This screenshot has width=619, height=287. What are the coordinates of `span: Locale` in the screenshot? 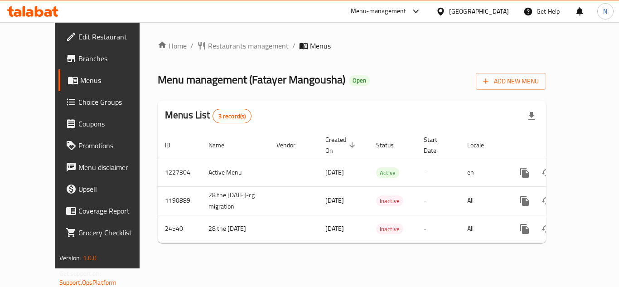 It's located at (481, 145).